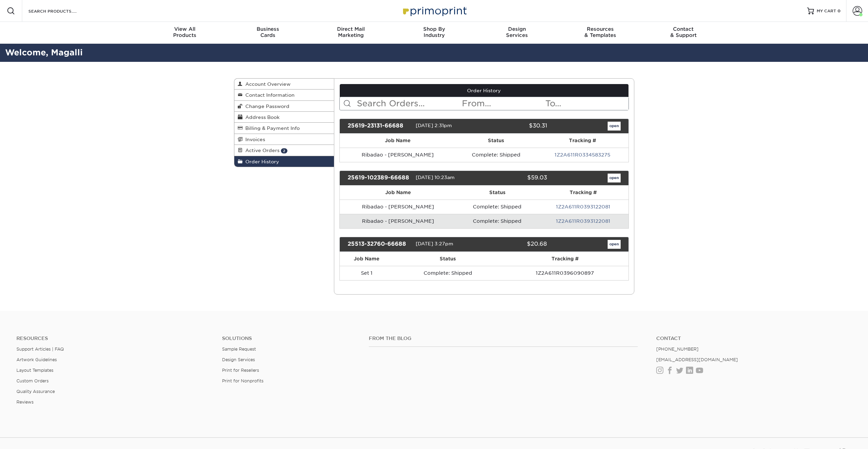 The height and width of the screenshot is (449, 868). I want to click on a: Layout Templates, so click(35, 370).